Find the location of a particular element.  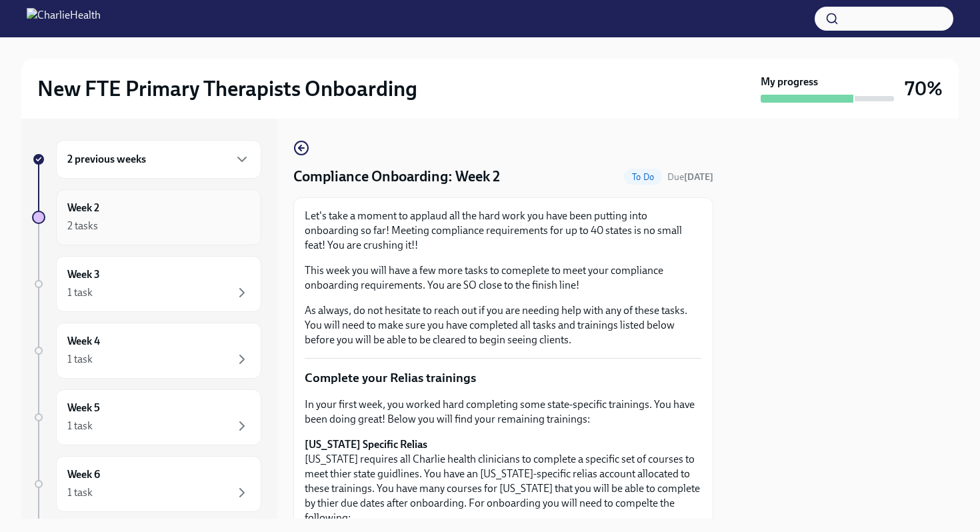

a: Week 51 task is located at coordinates (147, 417).